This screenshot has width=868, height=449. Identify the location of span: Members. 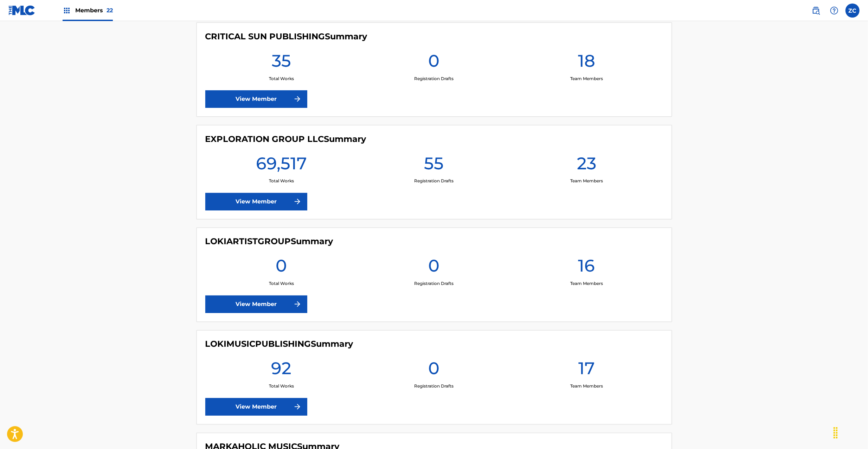
(94, 10).